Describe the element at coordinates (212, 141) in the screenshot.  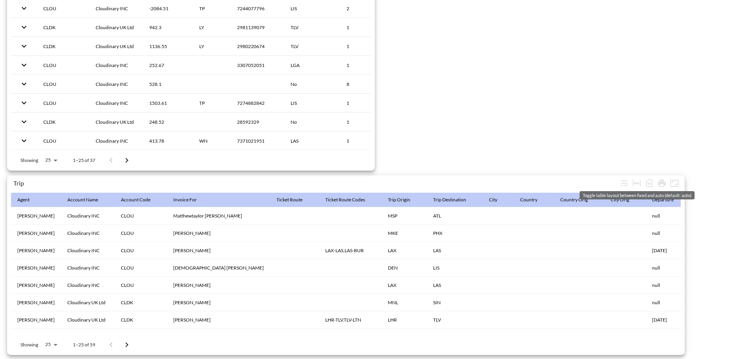
I see `th: WN` at that location.